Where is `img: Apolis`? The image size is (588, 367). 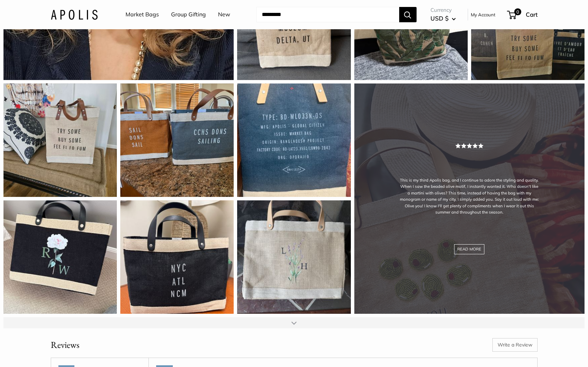
img: Apolis is located at coordinates (74, 14).